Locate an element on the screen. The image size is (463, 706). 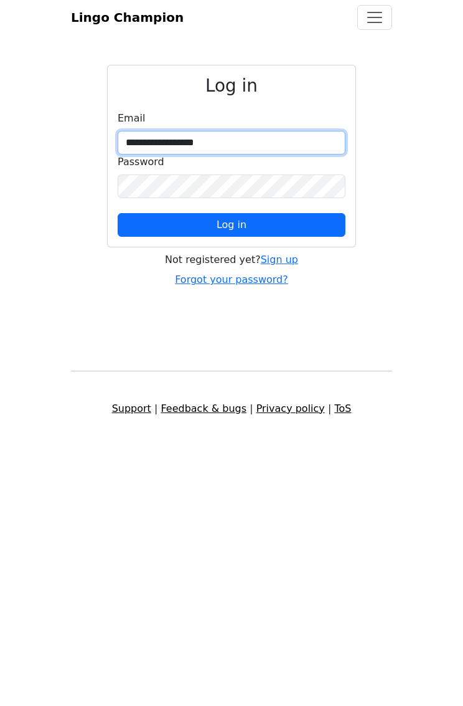
a: Feedback & bugs is located at coordinates (204, 408).